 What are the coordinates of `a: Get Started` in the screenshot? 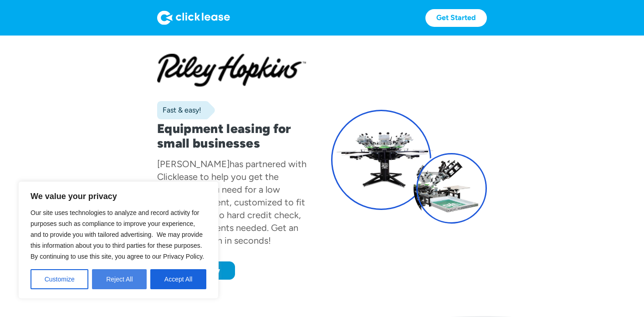 It's located at (456, 18).